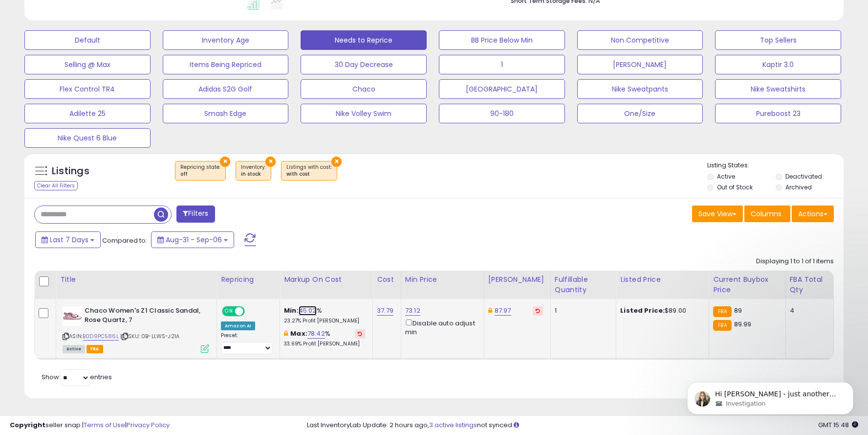 This screenshot has height=435, width=868. Describe the element at coordinates (246, 343) in the screenshot. I see `div: Preset:` at that location.